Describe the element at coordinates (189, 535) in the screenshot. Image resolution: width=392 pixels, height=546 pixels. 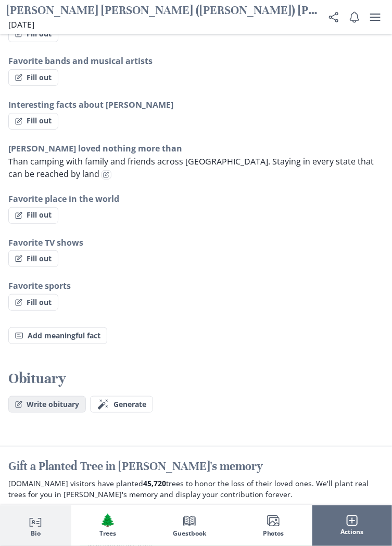
I see `span: Guestbook` at that location.